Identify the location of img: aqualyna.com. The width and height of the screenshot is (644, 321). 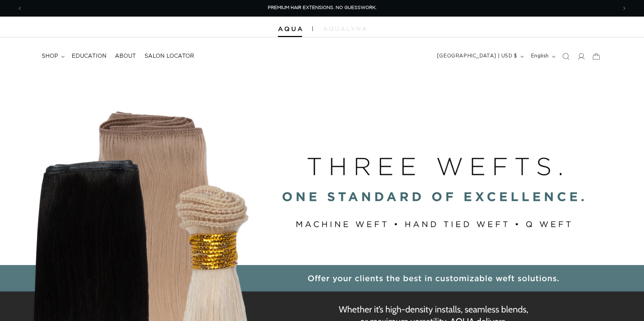
(345, 29).